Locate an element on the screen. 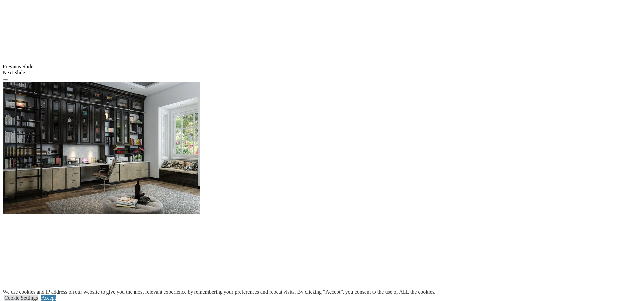 This screenshot has height=301, width=628. div: Next Slide is located at coordinates (314, 73).